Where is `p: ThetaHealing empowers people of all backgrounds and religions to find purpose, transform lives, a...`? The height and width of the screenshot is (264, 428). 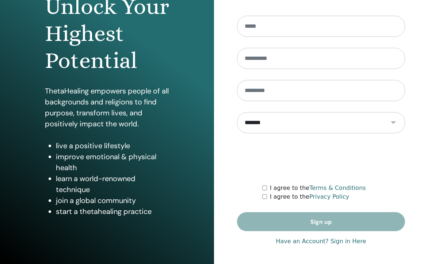
p: ThetaHealing empowers people of all backgrounds and religions to find purpose, transform lives, a... is located at coordinates (107, 107).